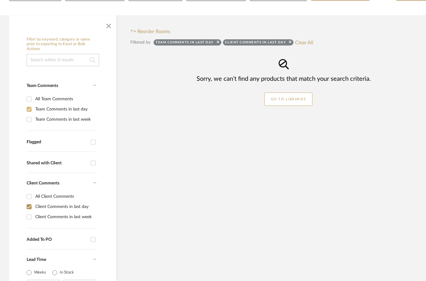 The width and height of the screenshot is (426, 281). What do you see at coordinates (140, 42) in the screenshot?
I see `div: Filtered by` at bounding box center [140, 42].